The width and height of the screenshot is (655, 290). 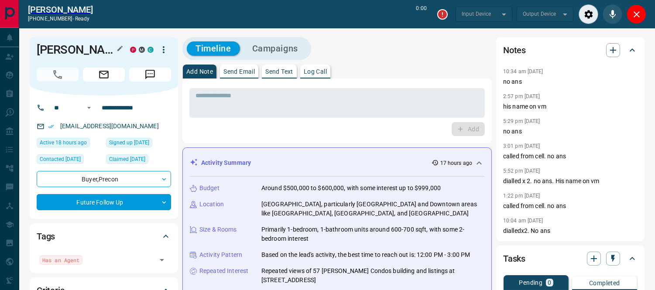 What do you see at coordinates (142, 50) in the screenshot?
I see `div: mrloft.ca` at bounding box center [142, 50].